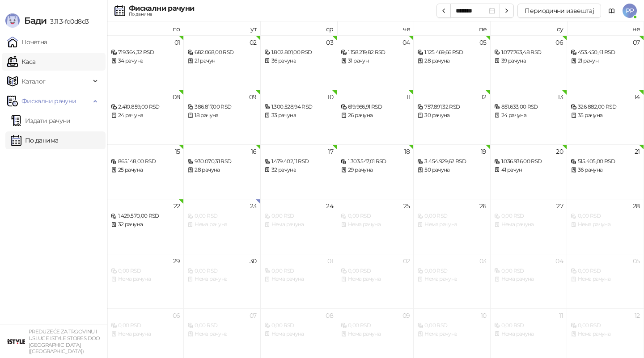 The height and width of the screenshot is (358, 644). Describe the element at coordinates (529, 116) in the screenshot. I see `div: 24 рачуна` at that location.